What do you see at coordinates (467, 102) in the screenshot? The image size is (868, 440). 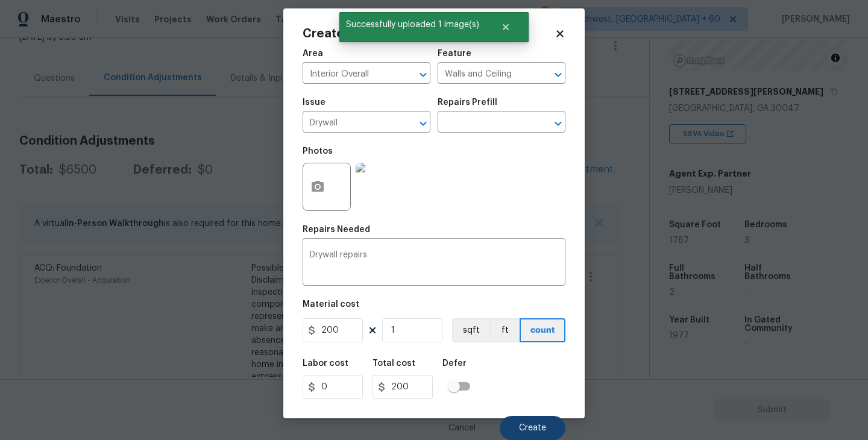 I see `h5: Repairs Prefill` at bounding box center [467, 102].